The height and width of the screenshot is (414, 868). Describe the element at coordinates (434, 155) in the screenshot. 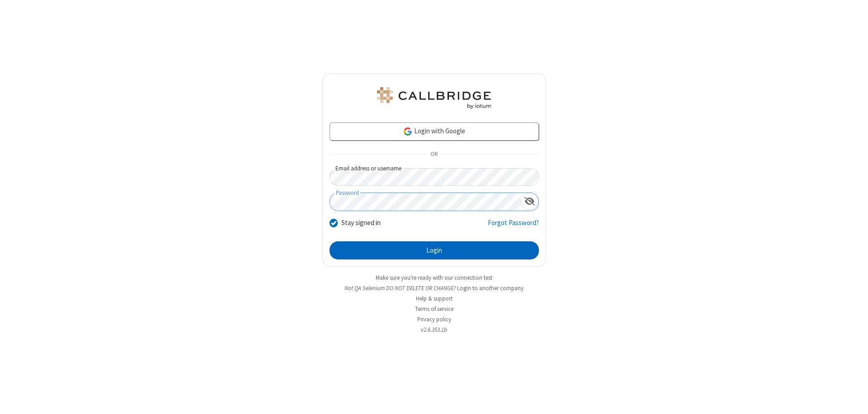

I see `span: OR` at that location.